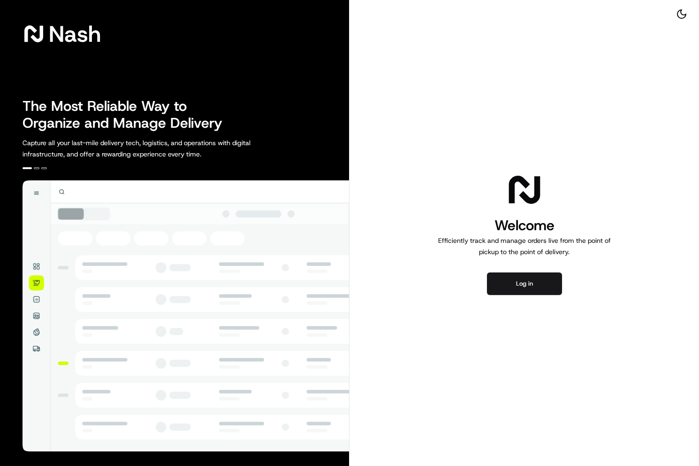  I want to click on span: Nash, so click(75, 34).